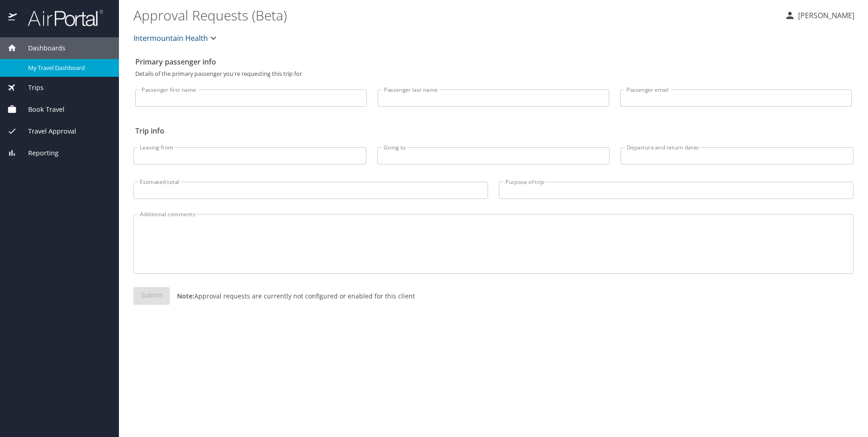 The image size is (868, 437). I want to click on h2: Primary passenger info, so click(493, 61).